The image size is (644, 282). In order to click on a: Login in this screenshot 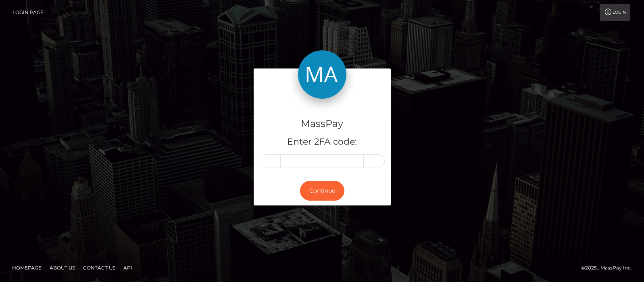, I will do `click(615, 13)`.